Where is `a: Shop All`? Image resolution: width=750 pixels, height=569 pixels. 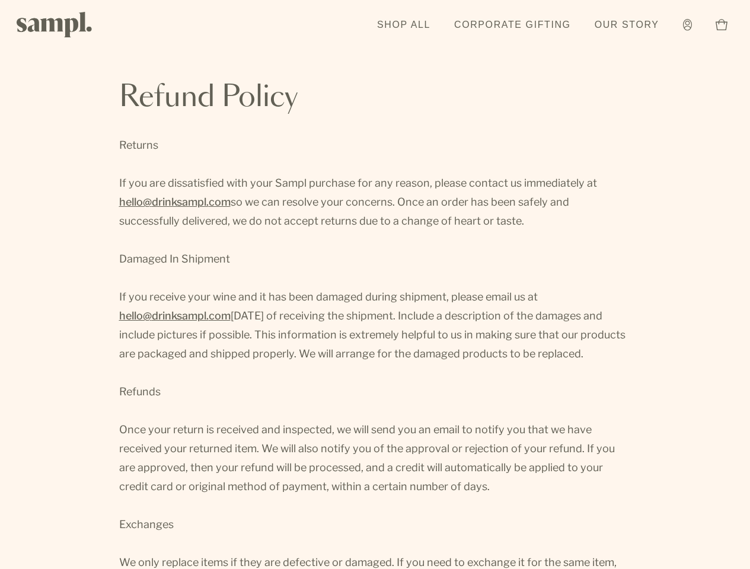 a: Shop All is located at coordinates (404, 25).